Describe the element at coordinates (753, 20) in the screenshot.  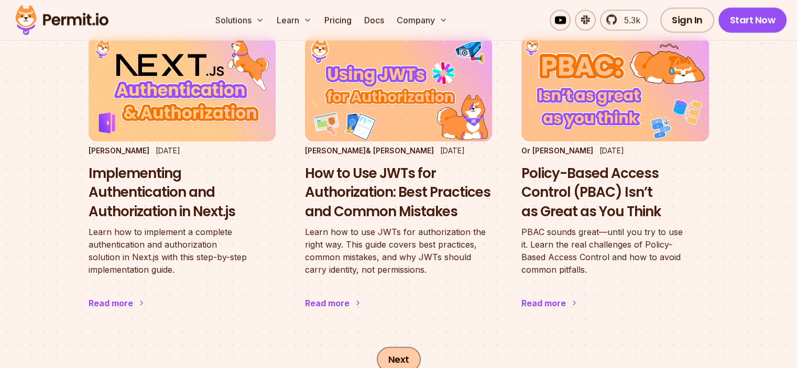
I see `a: Start Now` at that location.